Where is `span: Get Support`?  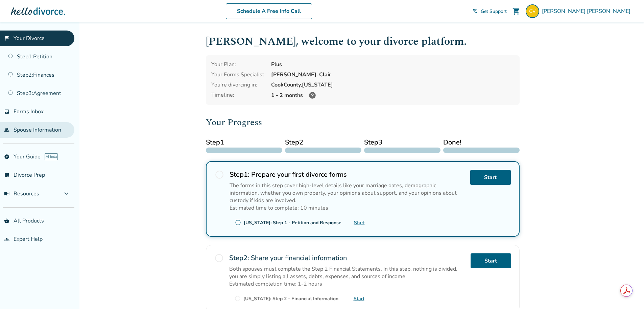
span: Get Support is located at coordinates (494, 11).